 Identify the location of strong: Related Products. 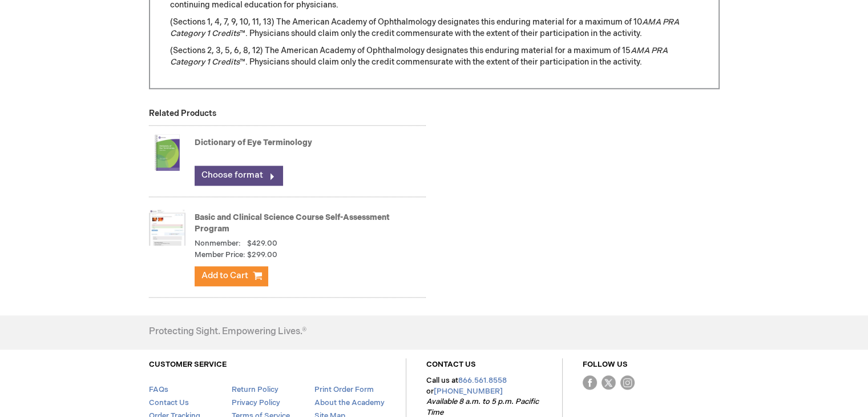
(183, 113).